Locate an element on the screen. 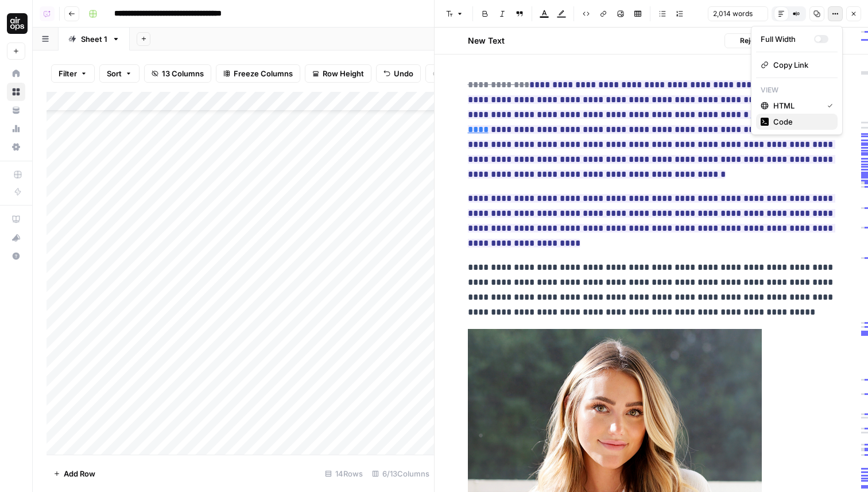  img: AirOps Administrative Logo is located at coordinates (17, 23).